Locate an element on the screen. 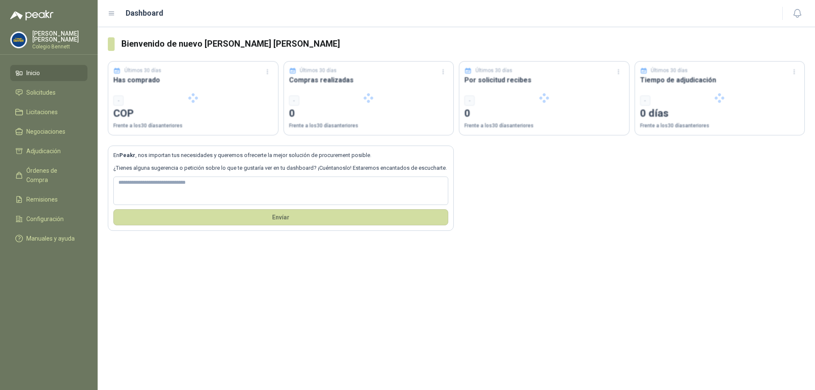 The width and height of the screenshot is (815, 390). span: Configuración is located at coordinates (45, 219).